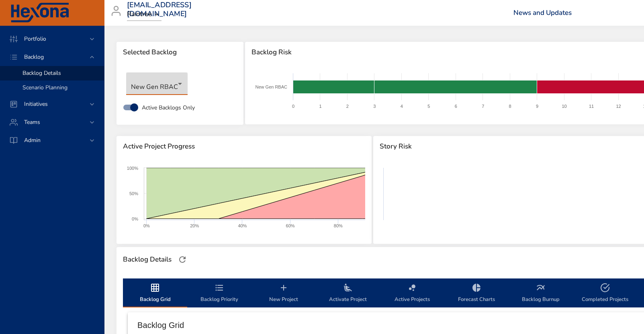 The width and height of the screenshot is (644, 334). I want to click on text: 10, so click(564, 106).